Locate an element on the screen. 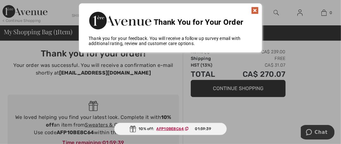 The image size is (341, 144). span: 01:59:39 is located at coordinates (203, 128).